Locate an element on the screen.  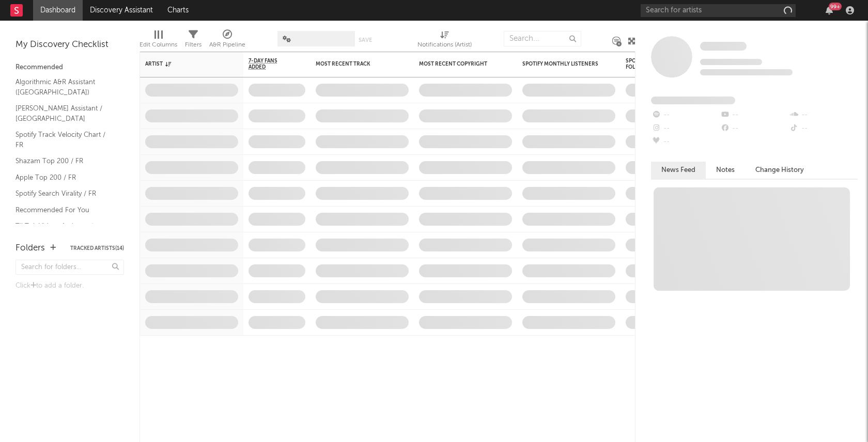
a: Some Artist is located at coordinates (723, 46).